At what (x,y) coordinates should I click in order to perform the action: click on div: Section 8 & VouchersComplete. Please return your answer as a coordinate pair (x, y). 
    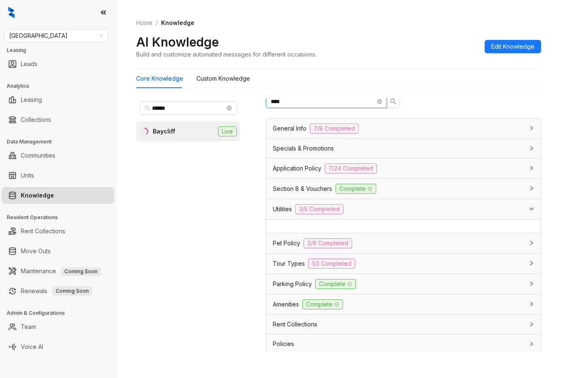
    Looking at the image, I should click on (404, 189).